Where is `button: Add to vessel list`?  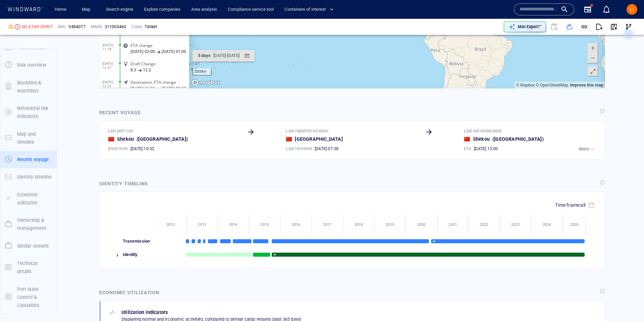 button: Add to vessel list is located at coordinates (570, 27).